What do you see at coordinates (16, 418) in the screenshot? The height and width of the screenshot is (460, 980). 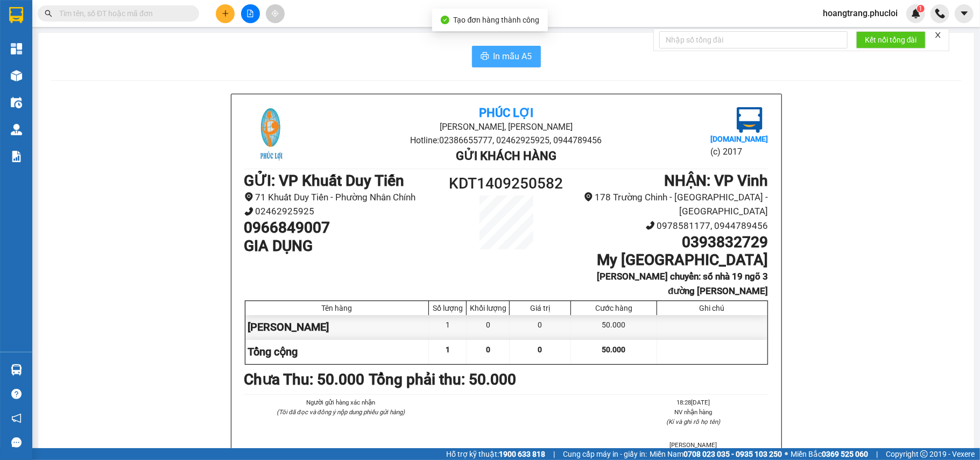 I see `span: notification` at bounding box center [16, 418].